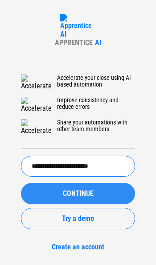  Describe the element at coordinates (96, 82) in the screenshot. I see `div: Accelerate your close using AI based automation` at that location.